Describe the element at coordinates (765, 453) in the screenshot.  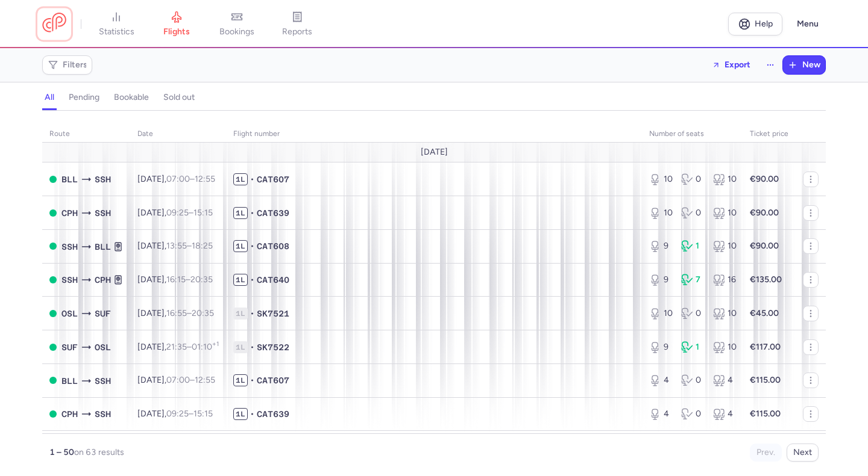
I see `button: Prev.` at that location.